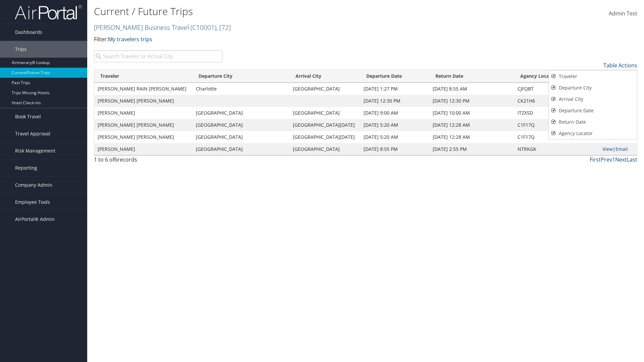 This screenshot has height=362, width=644. Describe the element at coordinates (32, 134) in the screenshot. I see `span: Travel Approval` at that location.